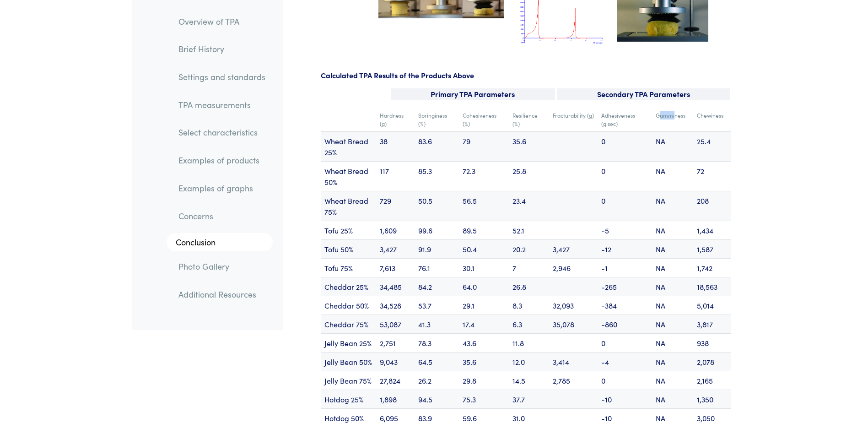 This screenshot has width=868, height=423. What do you see at coordinates (712, 286) in the screenshot?
I see `td: 18,563` at bounding box center [712, 286].